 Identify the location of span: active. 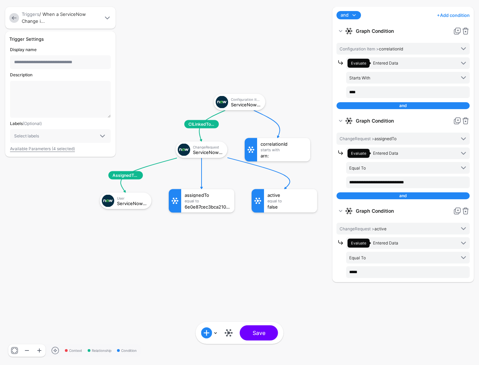
(363, 228).